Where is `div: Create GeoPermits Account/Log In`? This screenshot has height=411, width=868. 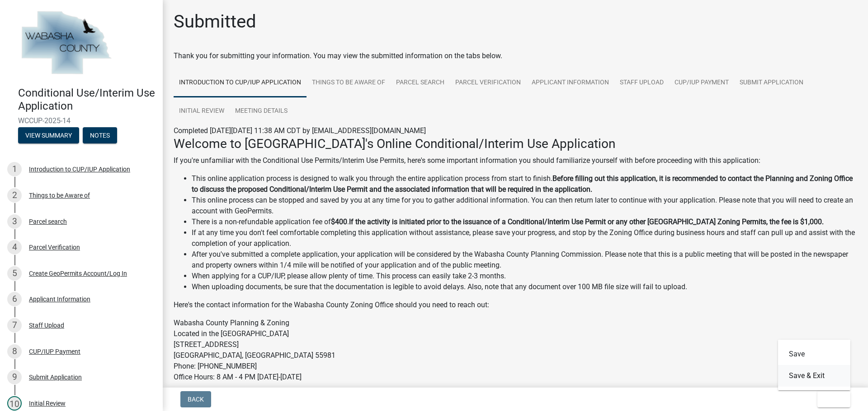
div: Create GeoPermits Account/Log In is located at coordinates (78, 274).